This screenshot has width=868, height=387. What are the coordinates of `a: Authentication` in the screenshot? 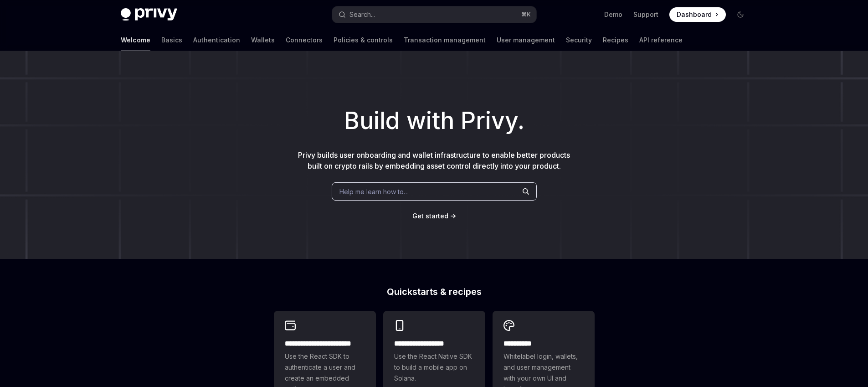 It's located at (217, 40).